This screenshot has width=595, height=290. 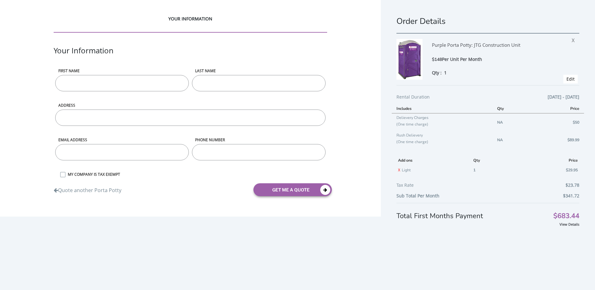 What do you see at coordinates (575, 39) in the screenshot?
I see `span: X` at bounding box center [575, 39].